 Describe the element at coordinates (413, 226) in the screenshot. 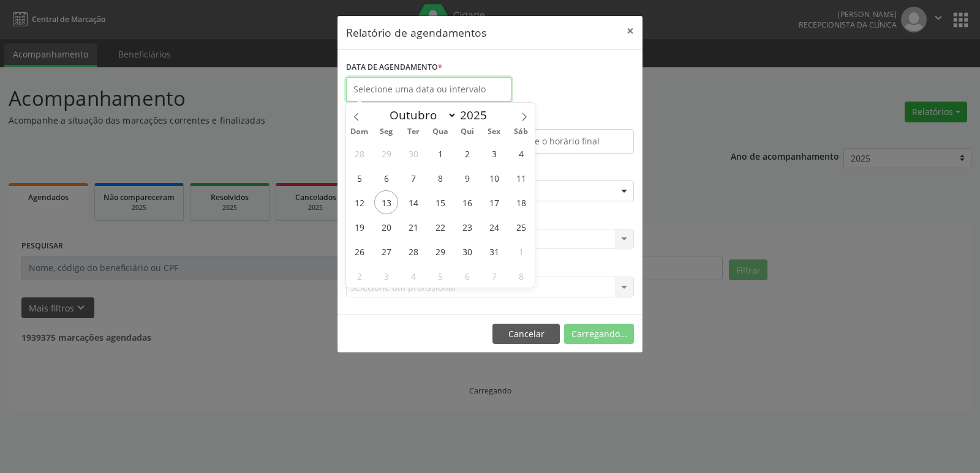

I see `span: Outubro 21, 2025` at that location.